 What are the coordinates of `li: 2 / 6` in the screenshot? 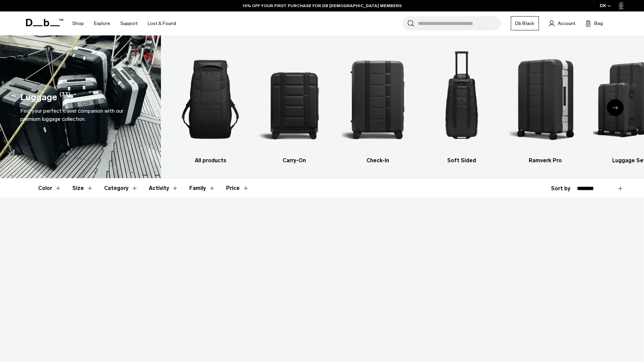 It's located at (294, 105).